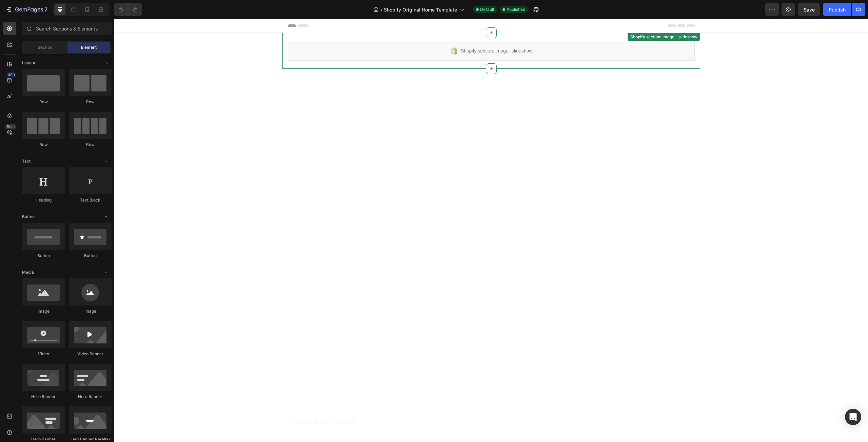 The height and width of the screenshot is (442, 868). I want to click on span: Layout, so click(28, 63).